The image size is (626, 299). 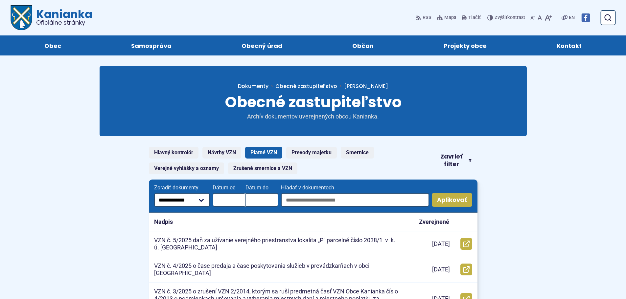 What do you see at coordinates (465, 45) in the screenshot?
I see `span: Projekty obce` at bounding box center [465, 45].